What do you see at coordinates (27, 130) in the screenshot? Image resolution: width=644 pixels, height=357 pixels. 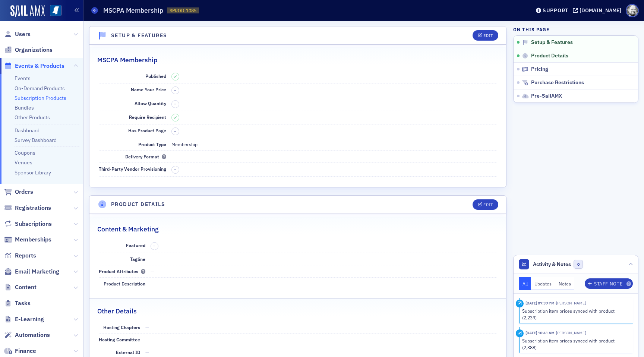 I see `a: Dashboard` at bounding box center [27, 130].